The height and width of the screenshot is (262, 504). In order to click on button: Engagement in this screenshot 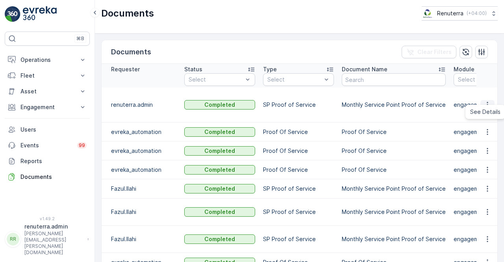, I will do `click(47, 107)`.